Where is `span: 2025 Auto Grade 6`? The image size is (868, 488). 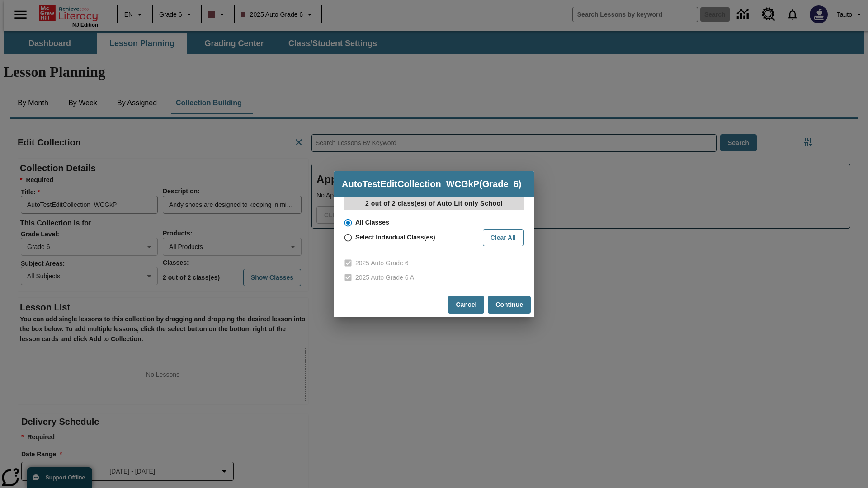 span: 2025 Auto Grade 6 is located at coordinates (382, 263).